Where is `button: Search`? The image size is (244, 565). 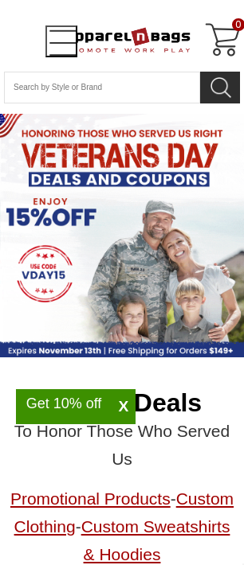 button: Search is located at coordinates (220, 88).